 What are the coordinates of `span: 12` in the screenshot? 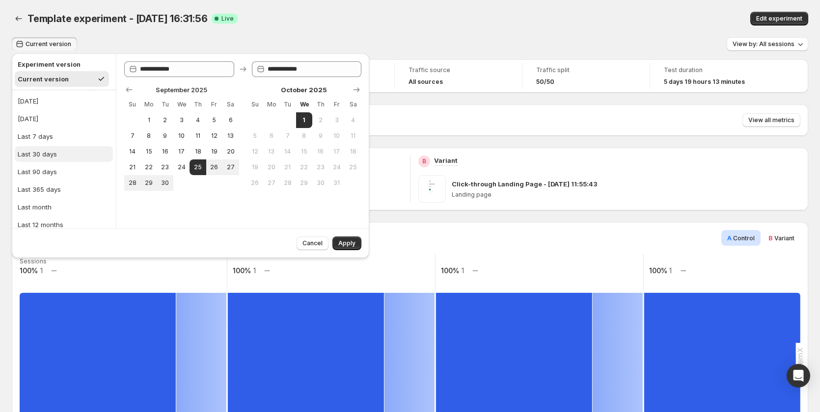 It's located at (255, 152).